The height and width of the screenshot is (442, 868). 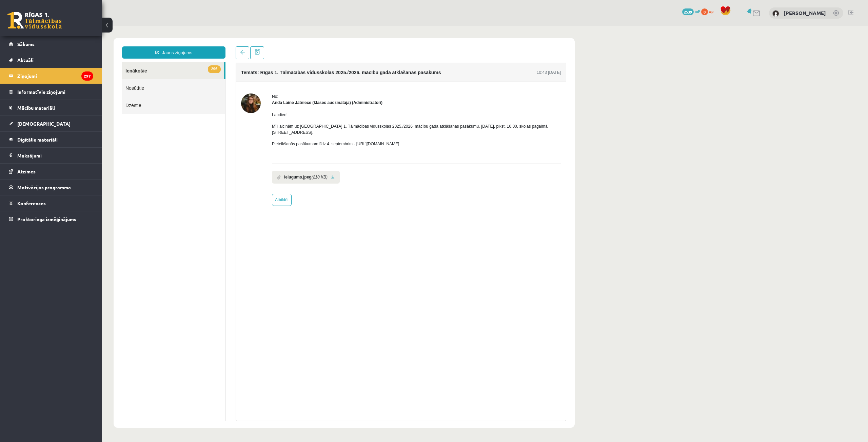 I want to click on legend: Informatīvie ziņojumi, so click(x=56, y=92).